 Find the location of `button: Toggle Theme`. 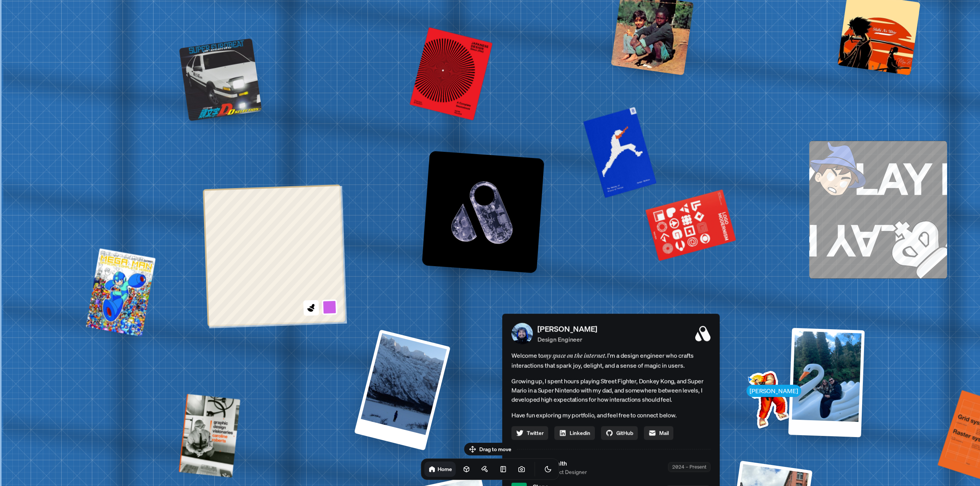

button: Toggle Theme is located at coordinates (549, 470).